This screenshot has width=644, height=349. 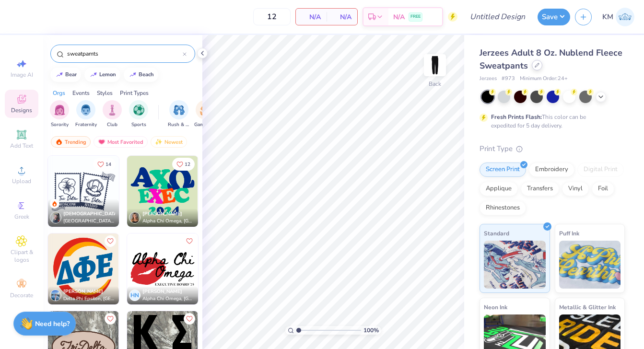 What do you see at coordinates (188, 164) in the screenshot?
I see `span: 12` at bounding box center [188, 164].